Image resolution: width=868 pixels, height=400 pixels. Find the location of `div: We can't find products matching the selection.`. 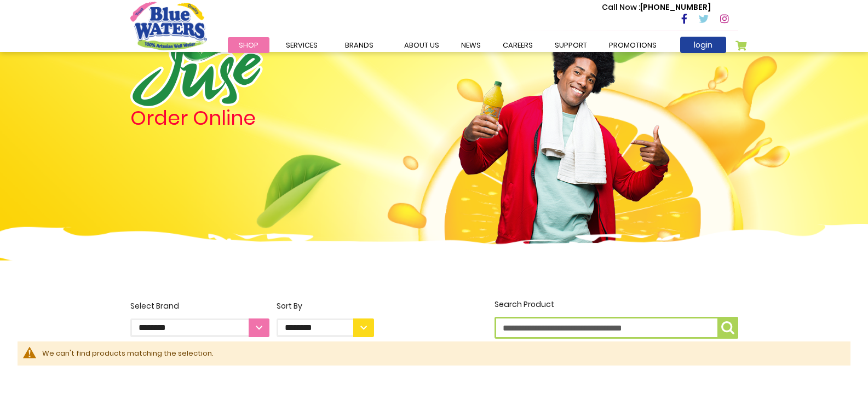

div: We can't find products matching the selection. is located at coordinates (441, 354).